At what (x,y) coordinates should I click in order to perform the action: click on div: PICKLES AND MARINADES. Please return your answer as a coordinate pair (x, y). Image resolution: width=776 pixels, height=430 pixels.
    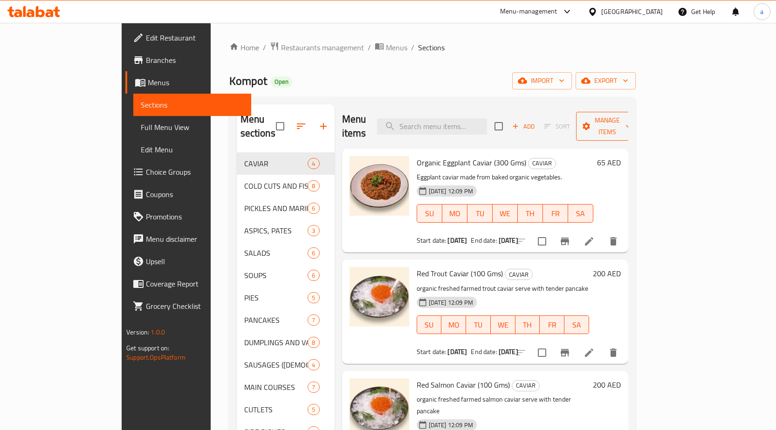
    Looking at the image, I should click on (276, 208).